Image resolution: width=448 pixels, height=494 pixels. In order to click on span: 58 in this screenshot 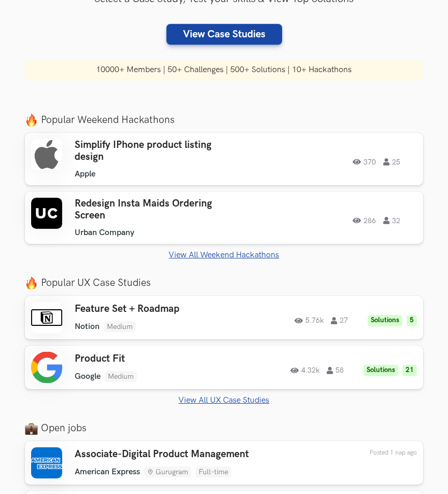, I will do `click(335, 370)`.